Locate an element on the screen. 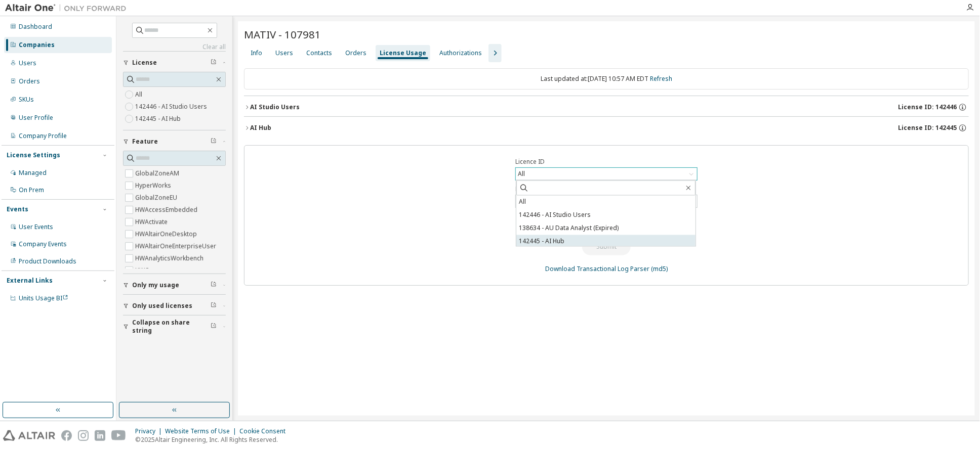 This screenshot has width=980, height=450. label: HyperWorks is located at coordinates (154, 186).